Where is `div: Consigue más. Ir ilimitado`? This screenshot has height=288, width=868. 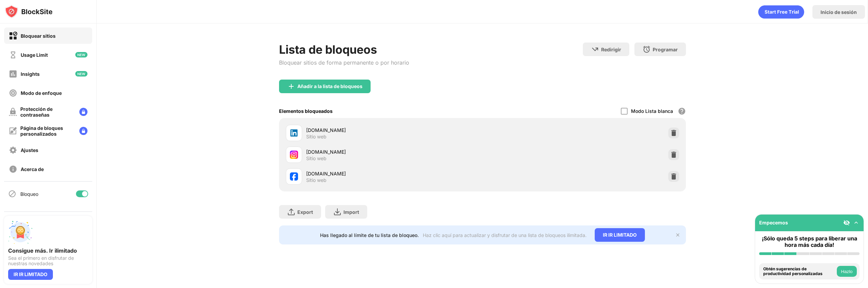 div: Consigue más. Ir ilimitado is located at coordinates (48, 250).